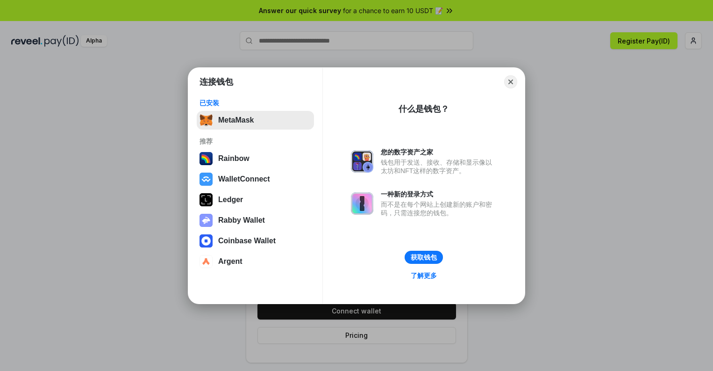  What do you see at coordinates (439, 152) in the screenshot?
I see `div: 您的数字资产之家` at bounding box center [439, 152].